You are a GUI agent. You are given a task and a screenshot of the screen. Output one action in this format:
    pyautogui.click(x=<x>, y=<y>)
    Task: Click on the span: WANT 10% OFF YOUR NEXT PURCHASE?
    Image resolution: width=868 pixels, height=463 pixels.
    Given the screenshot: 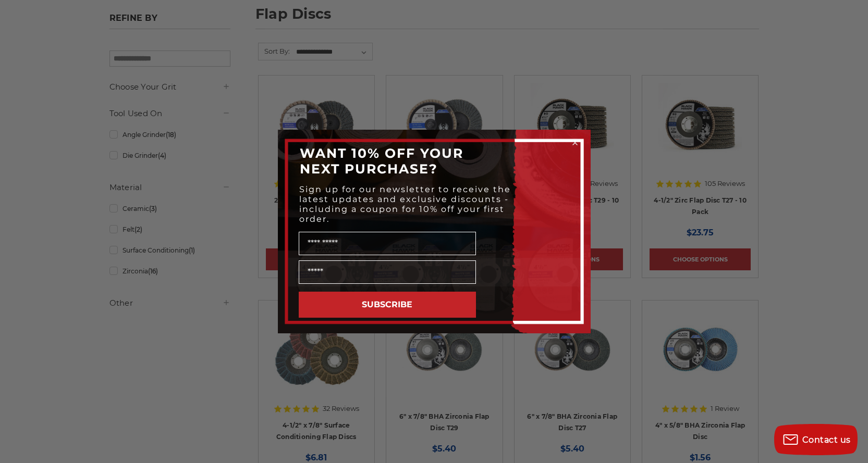 What is the action you would take?
    pyautogui.click(x=382, y=161)
    